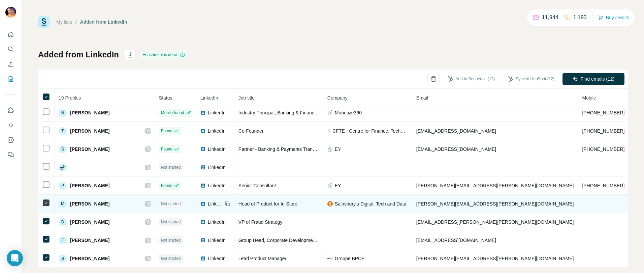  What do you see at coordinates (166, 98) in the screenshot?
I see `span: Status` at bounding box center [166, 98].